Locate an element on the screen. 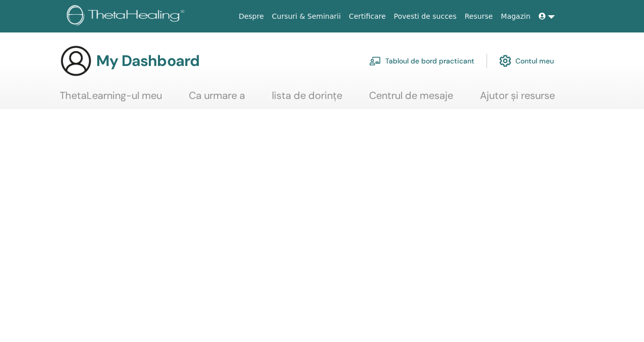 The width and height of the screenshot is (644, 342). a: Certificare is located at coordinates (367, 16).